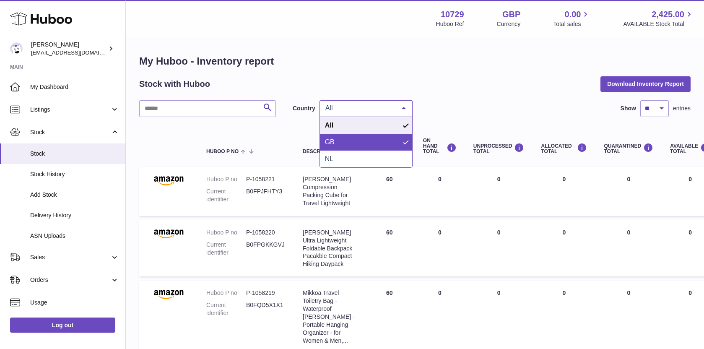 Image resolution: width=704 pixels, height=349 pixels. Describe the element at coordinates (450, 24) in the screenshot. I see `div: Huboo Ref` at that location.